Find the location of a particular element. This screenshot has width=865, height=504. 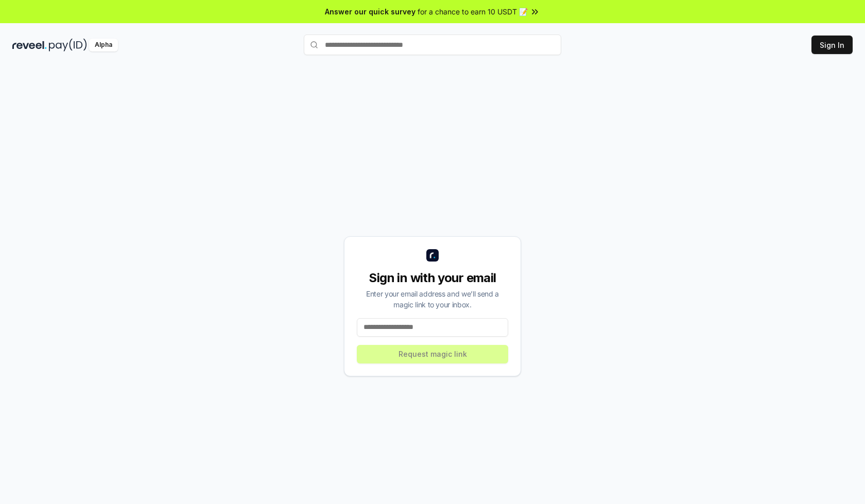

img: pay_id is located at coordinates (68, 45).